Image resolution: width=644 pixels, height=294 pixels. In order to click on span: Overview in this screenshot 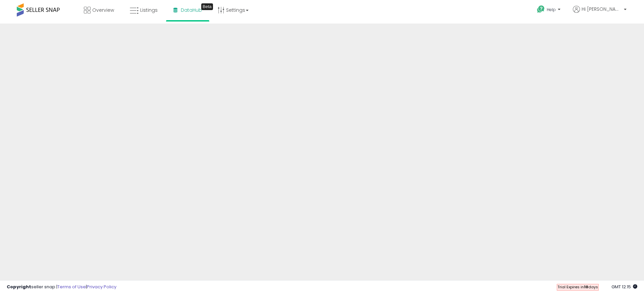, I will do `click(103, 10)`.